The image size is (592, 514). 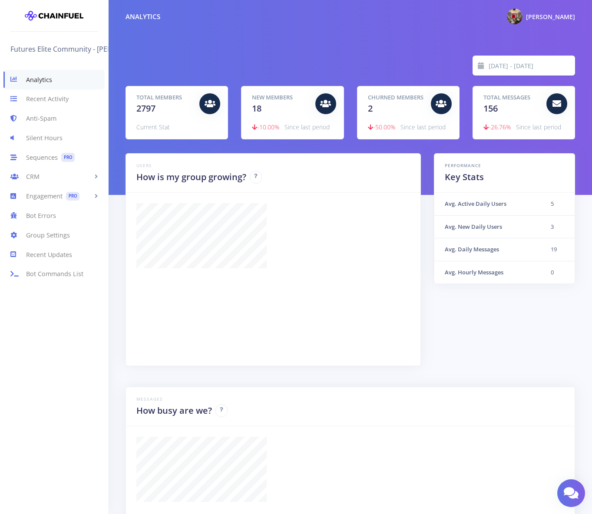 I want to click on h5: New Members, so click(x=280, y=98).